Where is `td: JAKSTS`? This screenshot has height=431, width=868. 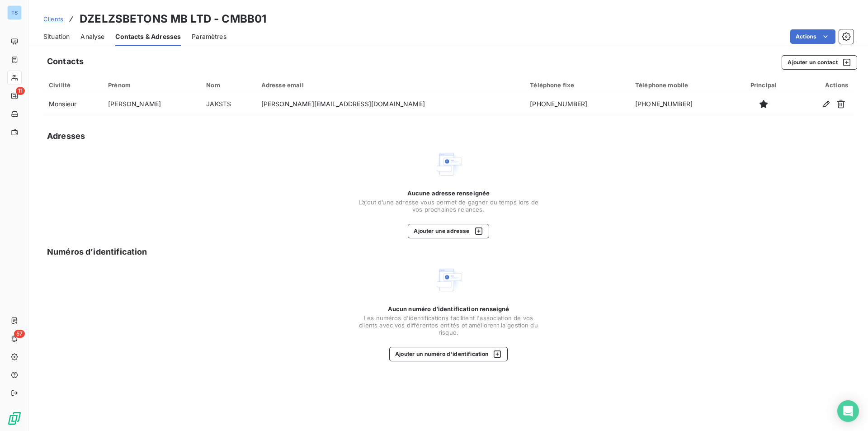
td: JAKSTS is located at coordinates (228, 104).